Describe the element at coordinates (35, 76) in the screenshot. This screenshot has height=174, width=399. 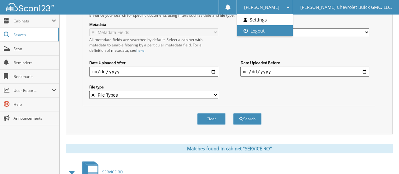
I see `span: Bookmarks` at that location.